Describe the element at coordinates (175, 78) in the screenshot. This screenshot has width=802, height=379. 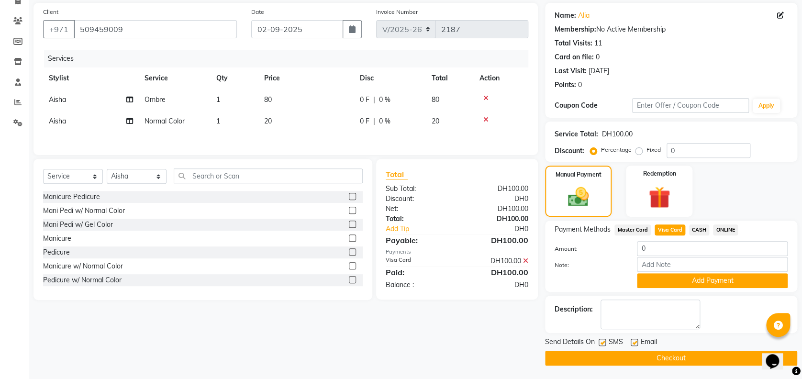
I see `th: Service` at that location.